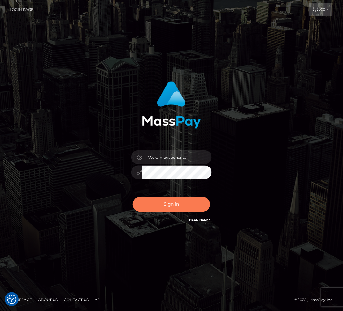 The image size is (343, 311). What do you see at coordinates (12, 299) in the screenshot?
I see `button: Consent Preferences` at bounding box center [12, 299].